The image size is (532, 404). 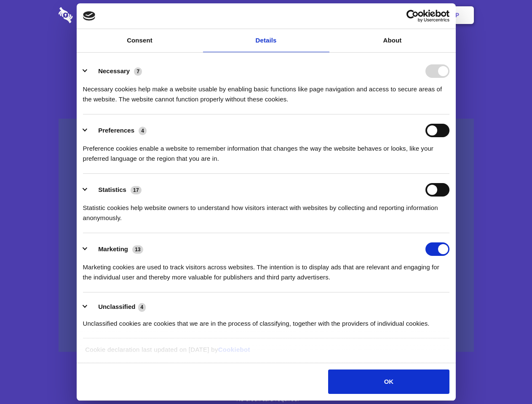 I want to click on a: Pricing, so click(x=266, y=15).